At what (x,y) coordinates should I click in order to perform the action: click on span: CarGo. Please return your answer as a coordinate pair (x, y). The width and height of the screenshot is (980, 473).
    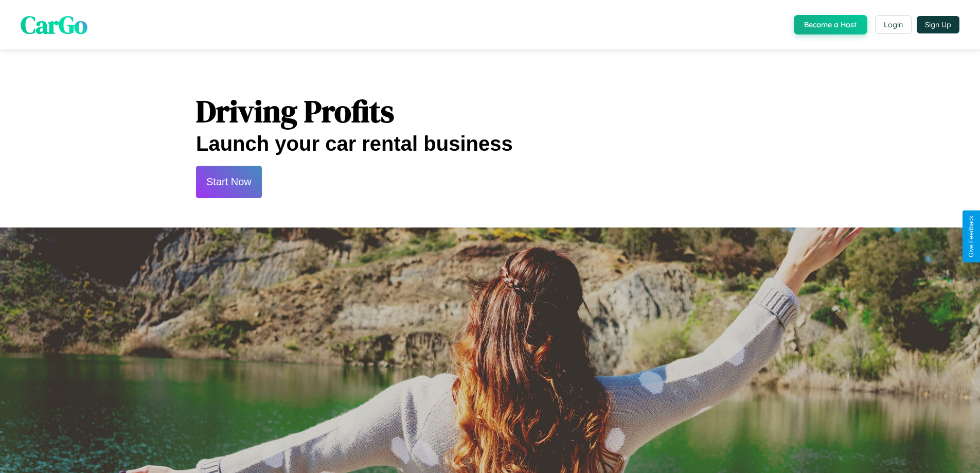
    Looking at the image, I should click on (54, 25).